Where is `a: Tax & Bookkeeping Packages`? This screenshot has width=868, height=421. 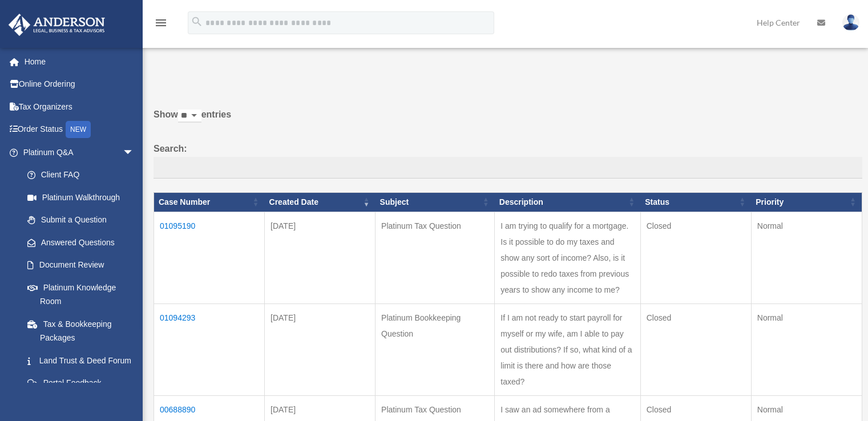
a: Tax & Bookkeeping Packages is located at coordinates (81, 331).